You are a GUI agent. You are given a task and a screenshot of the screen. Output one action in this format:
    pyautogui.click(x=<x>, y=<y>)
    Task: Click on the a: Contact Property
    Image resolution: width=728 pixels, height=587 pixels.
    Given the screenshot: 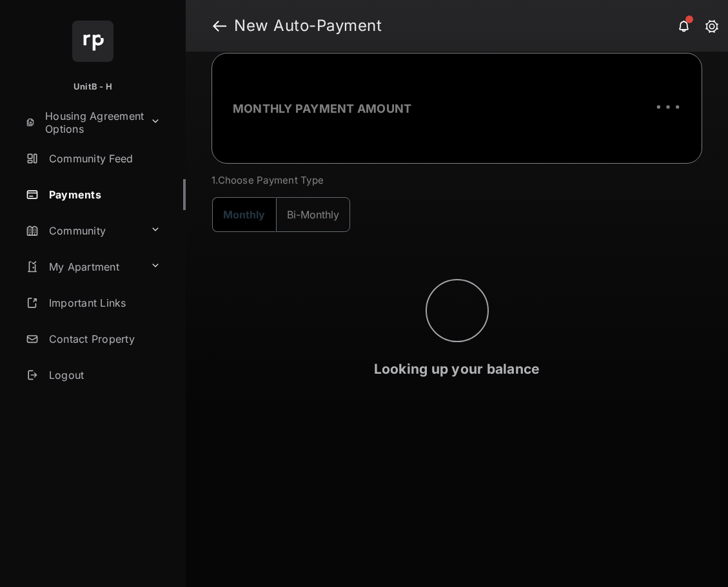 What is the action you would take?
    pyautogui.click(x=103, y=339)
    